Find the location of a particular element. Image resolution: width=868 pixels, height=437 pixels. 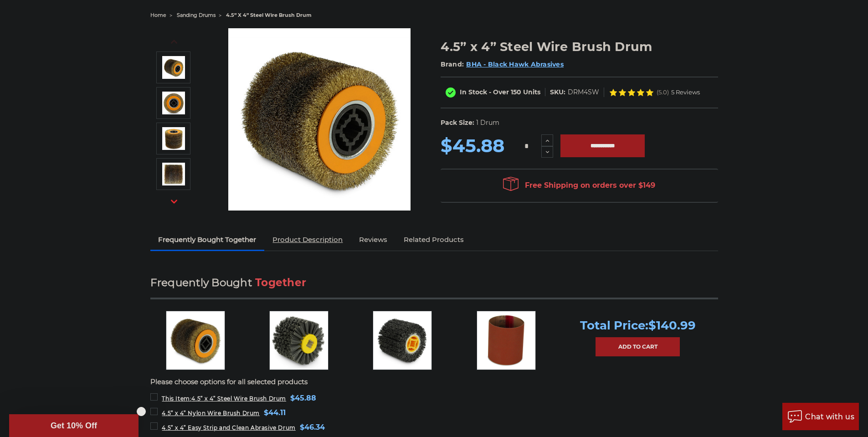

span: home is located at coordinates (158, 15).